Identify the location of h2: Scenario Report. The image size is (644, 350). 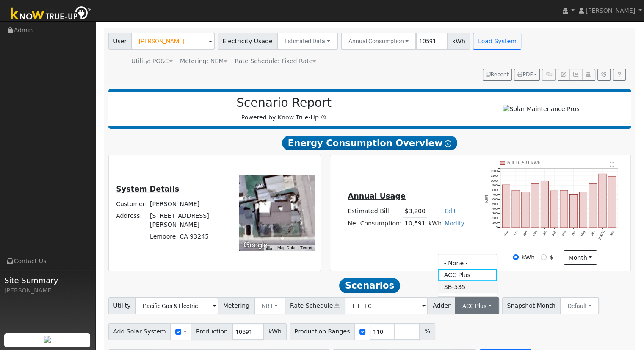
(284, 103).